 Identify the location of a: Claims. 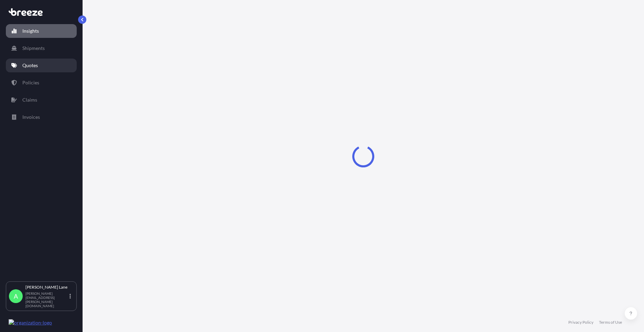
(41, 100).